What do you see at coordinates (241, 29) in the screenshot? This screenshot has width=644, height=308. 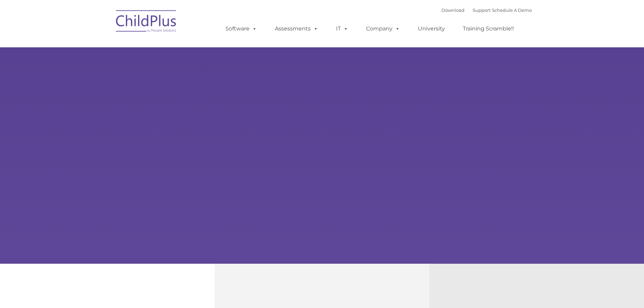 I see `a: Software` at bounding box center [241, 29].